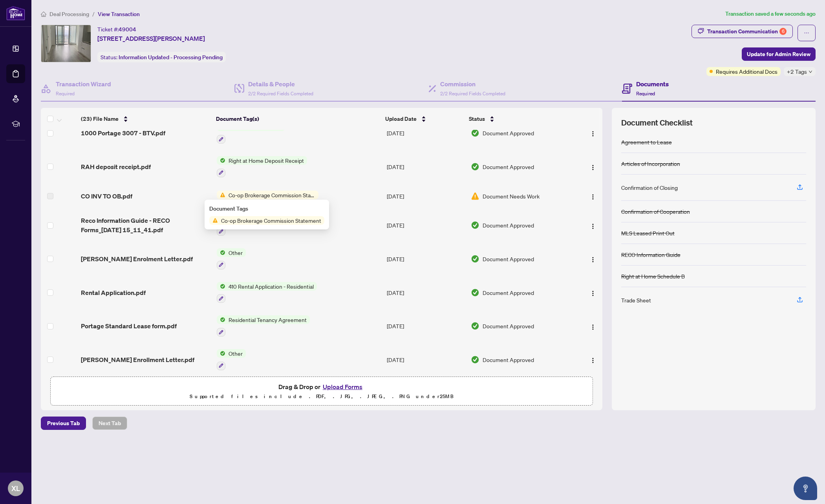  What do you see at coordinates (271, 286) in the screenshot?
I see `span: 410 Rental Application - Residential` at bounding box center [271, 286].